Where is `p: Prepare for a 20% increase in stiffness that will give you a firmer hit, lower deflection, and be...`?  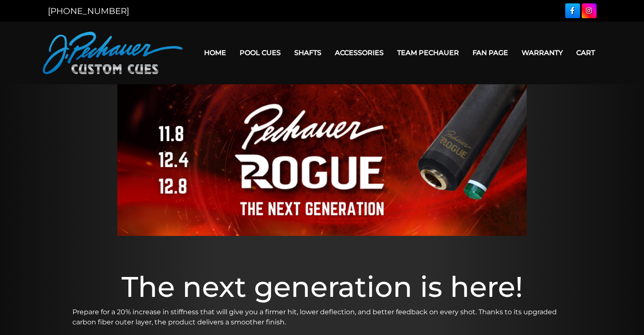
p: Prepare for a 20% increase in stiffness that will give you a firmer hit, lower deflection, and be... is located at coordinates (322, 317).